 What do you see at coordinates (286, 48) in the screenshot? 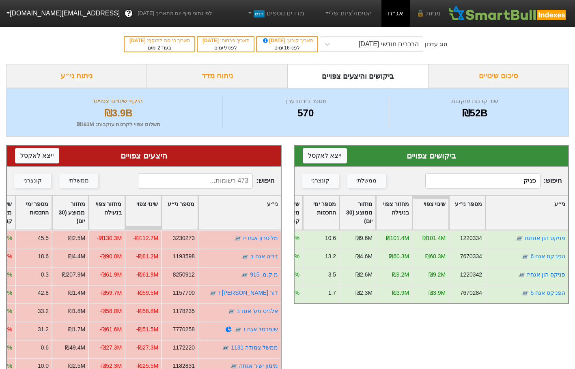
I see `span: 16` at bounding box center [286, 48].